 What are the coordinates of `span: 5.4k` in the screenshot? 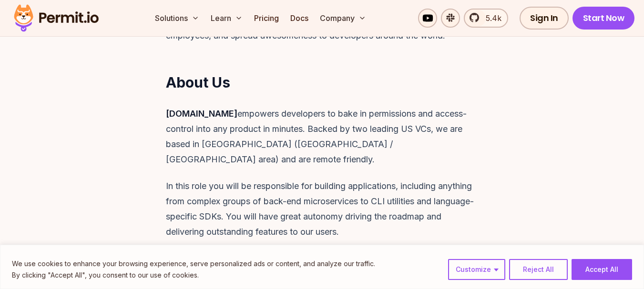 It's located at (490, 18).